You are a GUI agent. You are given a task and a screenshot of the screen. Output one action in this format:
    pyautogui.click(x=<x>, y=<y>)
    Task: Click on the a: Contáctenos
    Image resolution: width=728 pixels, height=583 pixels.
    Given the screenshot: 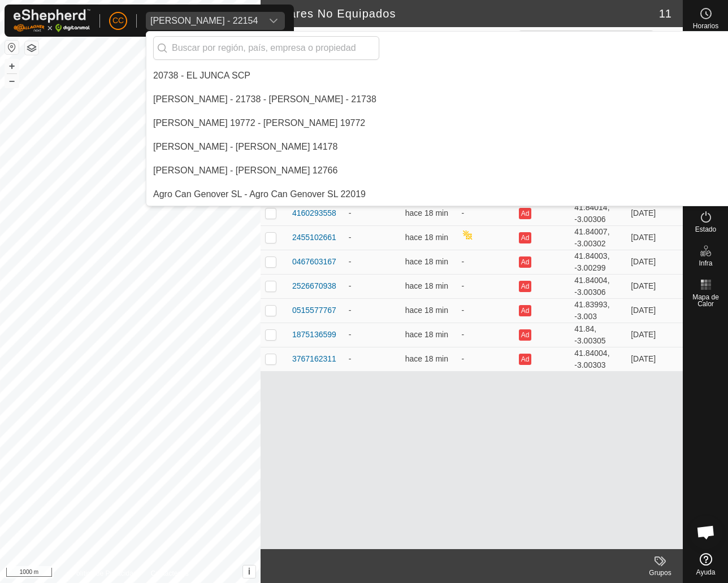 What is the action you would take?
    pyautogui.click(x=169, y=574)
    